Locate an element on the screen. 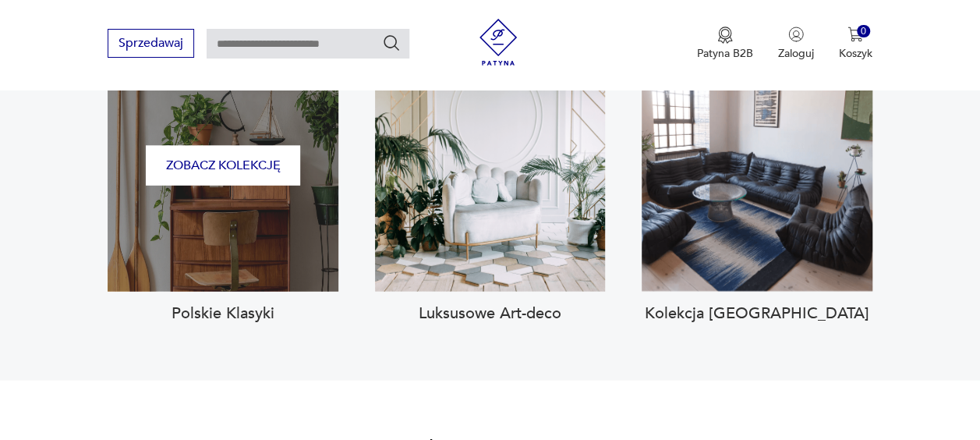  button: Zaloguj is located at coordinates (797, 43).